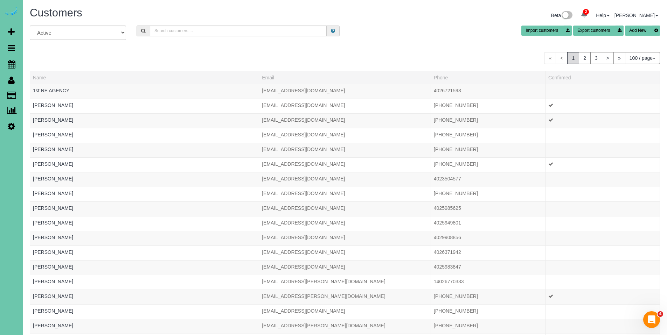  What do you see at coordinates (546, 30) in the screenshot?
I see `button: Import customers` at bounding box center [546, 30].